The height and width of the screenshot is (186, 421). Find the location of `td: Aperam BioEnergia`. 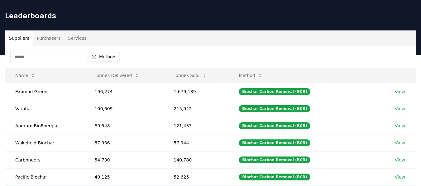

td: Aperam BioEnergia is located at coordinates (45, 126).